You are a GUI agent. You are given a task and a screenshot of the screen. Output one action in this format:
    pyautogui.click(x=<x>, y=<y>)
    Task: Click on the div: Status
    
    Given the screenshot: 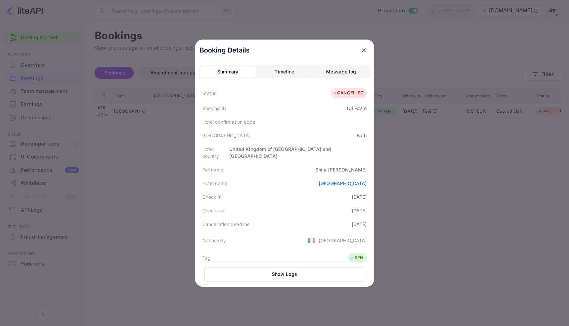 What is the action you would take?
    pyautogui.click(x=209, y=93)
    